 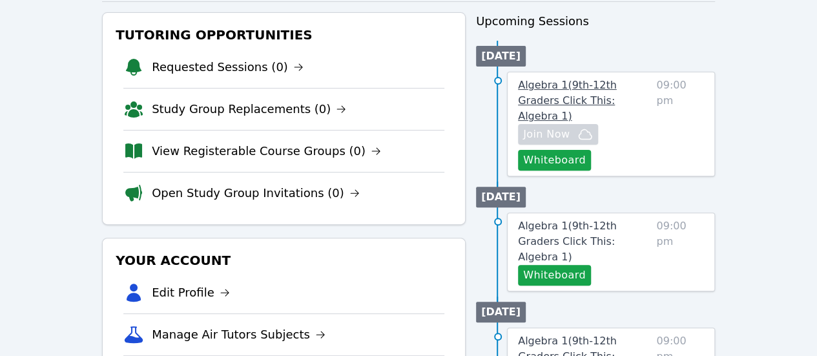 What do you see at coordinates (249, 109) in the screenshot?
I see `a: Study Group Replacements (0)` at bounding box center [249, 109].